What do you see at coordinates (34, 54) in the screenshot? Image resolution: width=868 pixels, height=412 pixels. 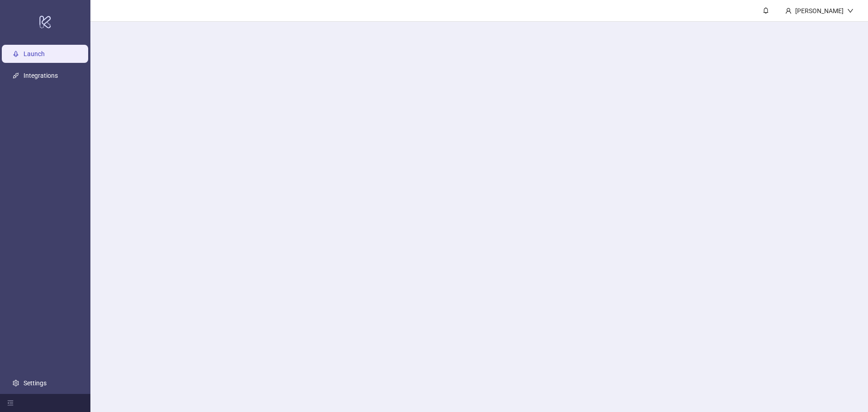 I see `a: Launch` at bounding box center [34, 54].